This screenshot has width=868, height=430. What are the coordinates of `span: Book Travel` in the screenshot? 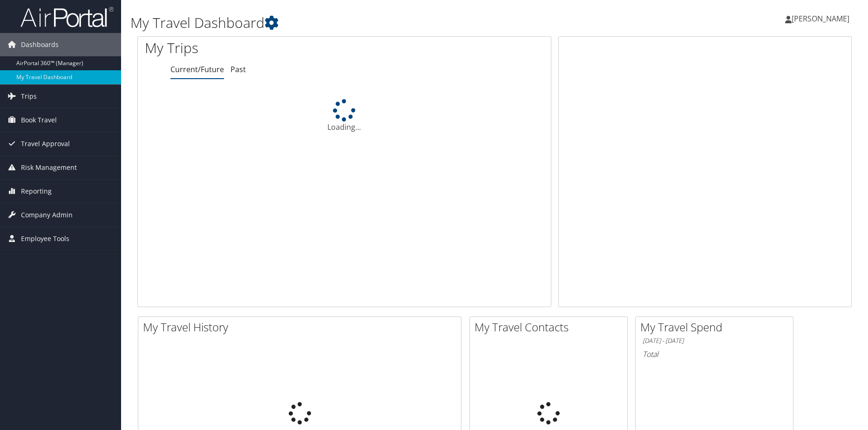 It's located at (39, 120).